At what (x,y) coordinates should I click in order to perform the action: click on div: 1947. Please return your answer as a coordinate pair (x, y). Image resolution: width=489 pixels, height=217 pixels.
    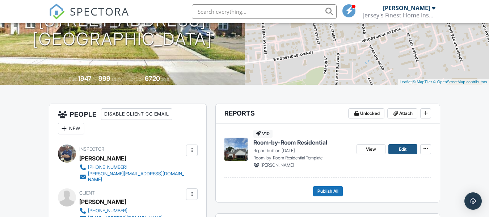
    Looking at the image, I should click on (85, 78).